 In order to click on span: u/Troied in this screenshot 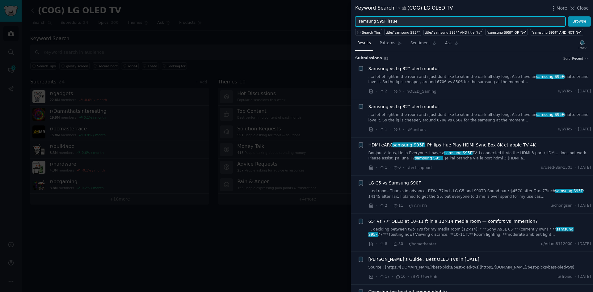, I will do `click(565, 277)`.